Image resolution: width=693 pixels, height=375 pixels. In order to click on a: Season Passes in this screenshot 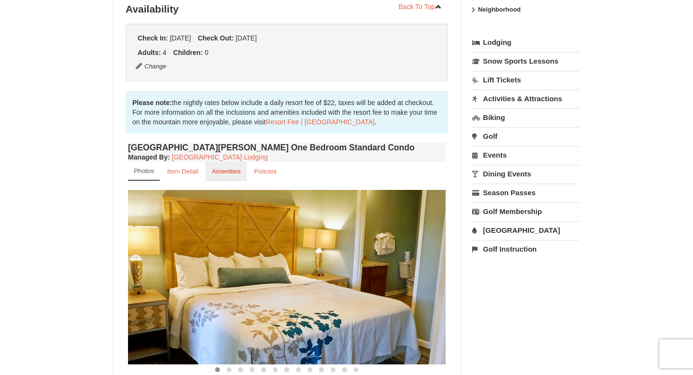, I will do `click(526, 192)`.